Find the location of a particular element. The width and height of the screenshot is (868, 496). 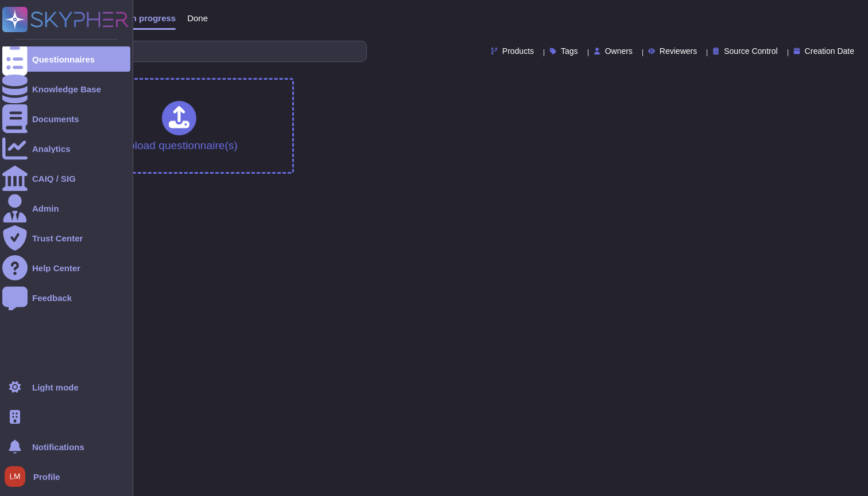

div: Light mode is located at coordinates (55, 388).